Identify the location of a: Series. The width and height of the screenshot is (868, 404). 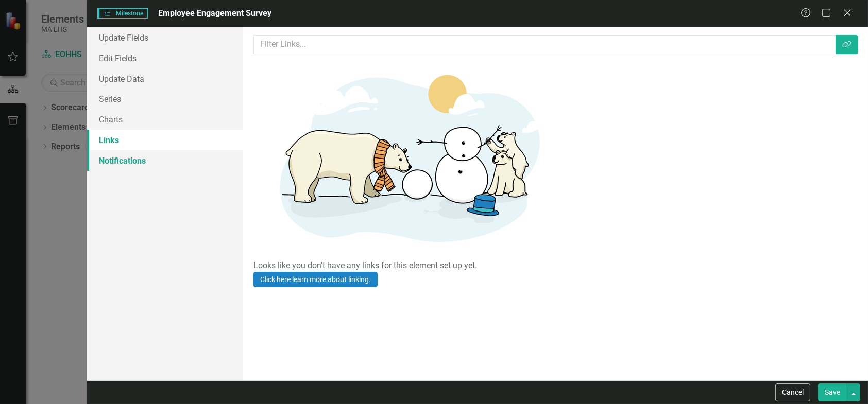
(165, 99).